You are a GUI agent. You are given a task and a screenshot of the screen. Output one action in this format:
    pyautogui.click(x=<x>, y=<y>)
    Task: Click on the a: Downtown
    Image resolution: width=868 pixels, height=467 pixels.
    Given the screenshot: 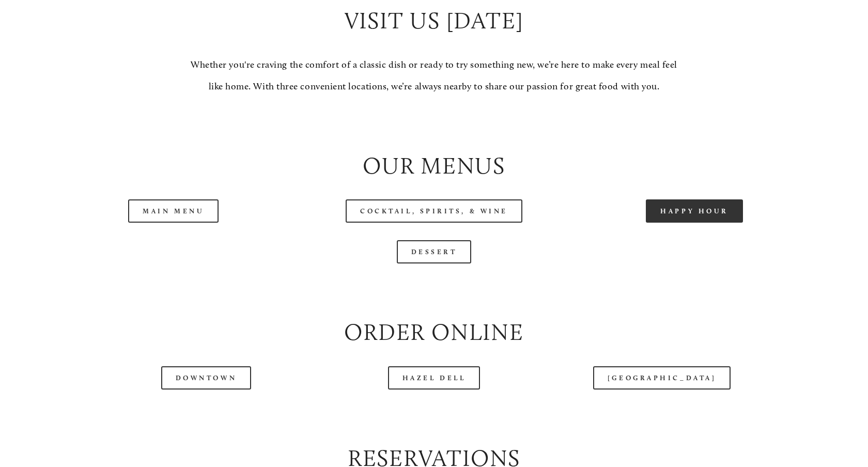 What is the action you would take?
    pyautogui.click(x=206, y=377)
    